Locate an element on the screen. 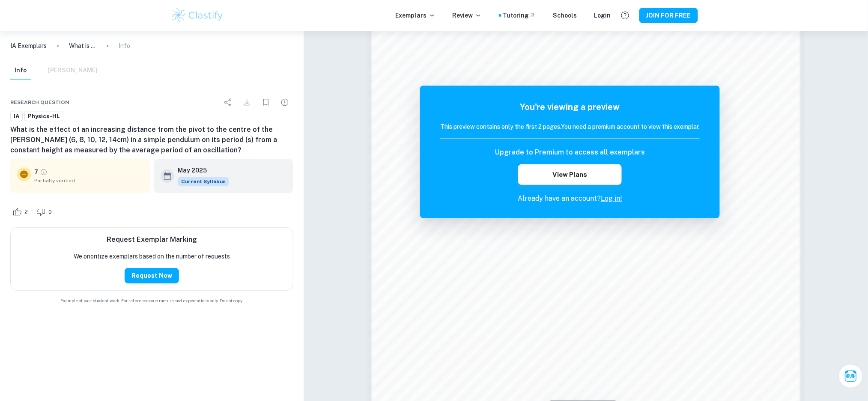 The height and width of the screenshot is (401, 868). div: Login is located at coordinates (602, 15).